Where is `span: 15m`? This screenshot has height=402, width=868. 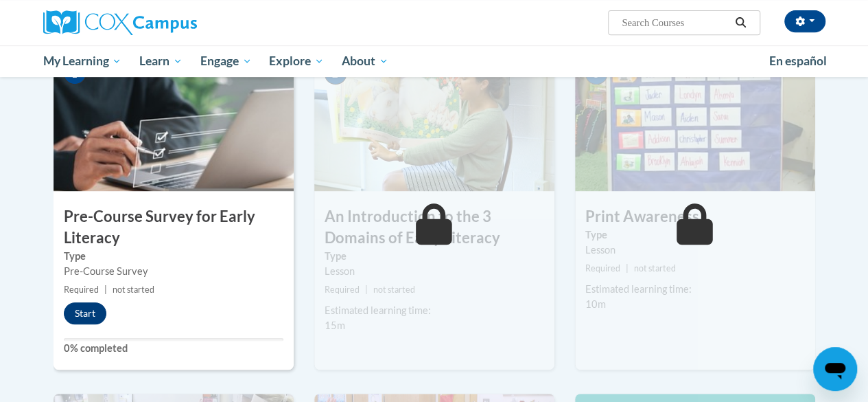
span: 15m is located at coordinates (335, 325).